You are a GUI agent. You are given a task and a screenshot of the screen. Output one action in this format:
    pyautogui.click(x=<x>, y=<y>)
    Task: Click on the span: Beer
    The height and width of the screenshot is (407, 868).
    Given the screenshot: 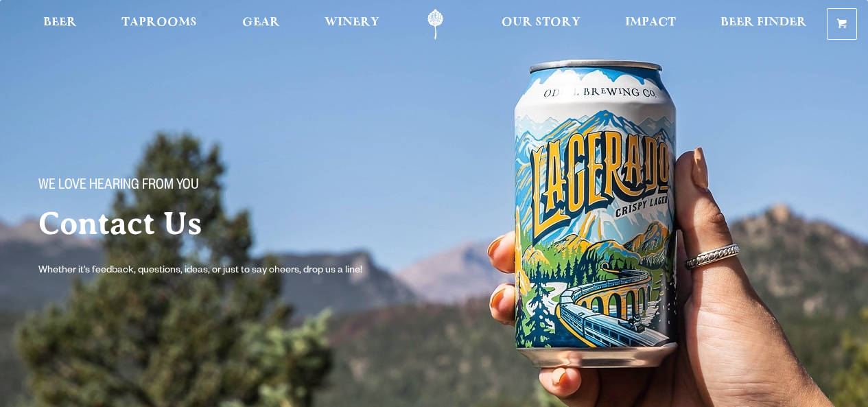 What is the action you would take?
    pyautogui.click(x=60, y=23)
    